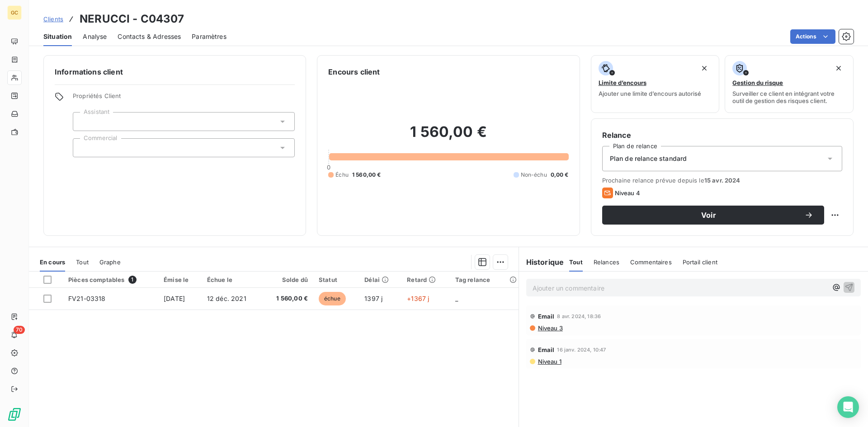 This screenshot has width=868, height=427. What do you see at coordinates (581, 349) in the screenshot?
I see `span: 16 janv. 2024, 10:47` at bounding box center [581, 349].